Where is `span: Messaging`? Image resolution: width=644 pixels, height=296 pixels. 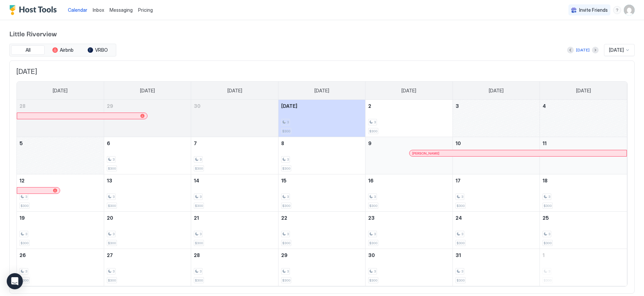
span: Messaging is located at coordinates (121, 10).